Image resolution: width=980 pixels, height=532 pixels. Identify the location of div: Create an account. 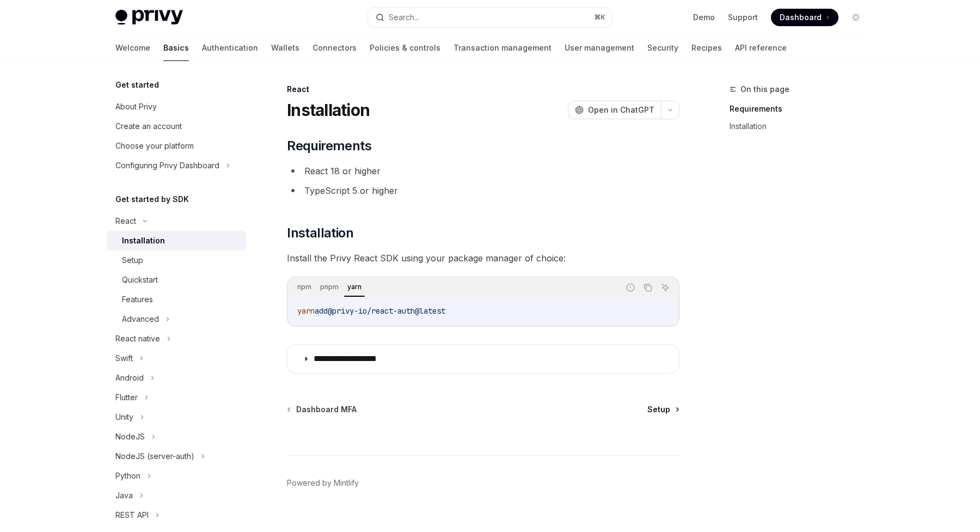
(149, 126).